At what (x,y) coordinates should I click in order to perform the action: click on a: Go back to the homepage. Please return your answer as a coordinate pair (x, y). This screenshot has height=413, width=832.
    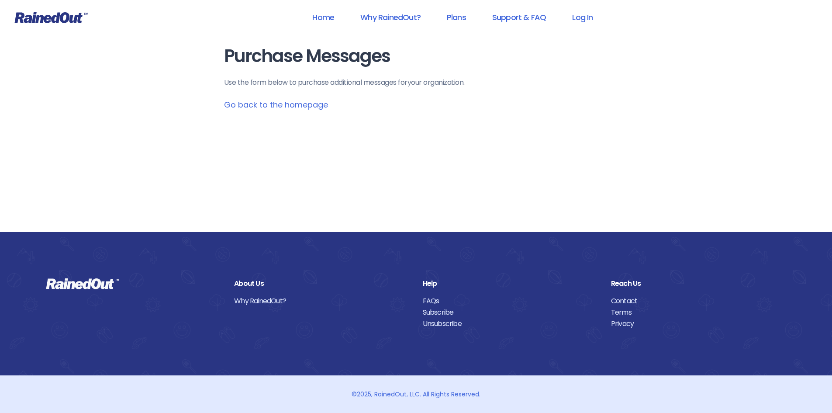
    Looking at the image, I should click on (276, 104).